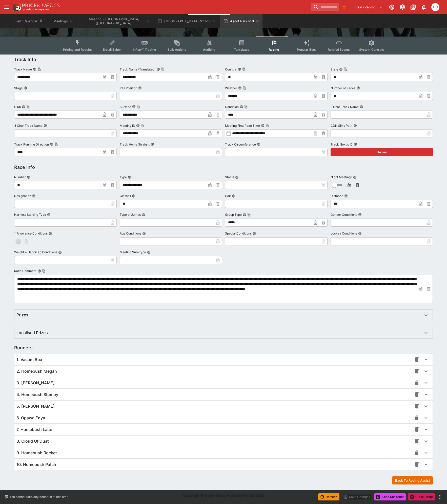 Image resolution: width=447 pixels, height=504 pixels. What do you see at coordinates (329, 497) in the screenshot?
I see `button: Refresh` at bounding box center [329, 497].